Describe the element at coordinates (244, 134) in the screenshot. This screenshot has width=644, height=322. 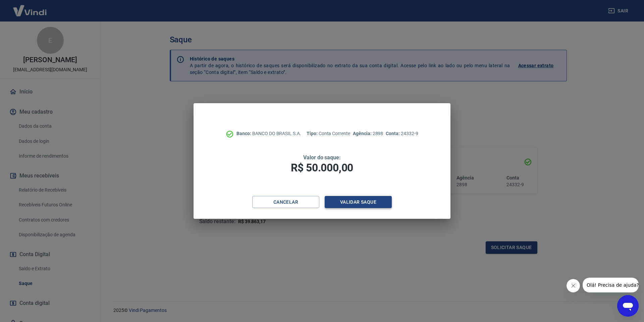
I see `span: Banco:` at that location.